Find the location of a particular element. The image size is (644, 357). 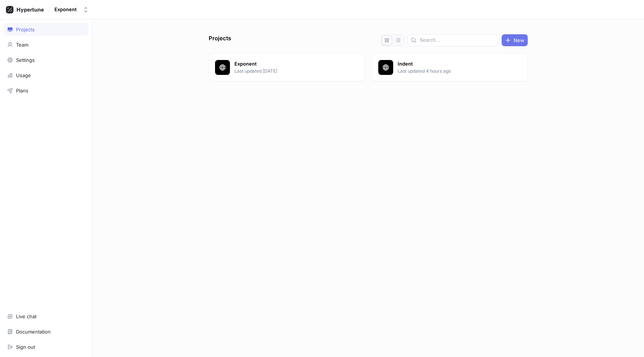

div: Settings is located at coordinates (26, 60).